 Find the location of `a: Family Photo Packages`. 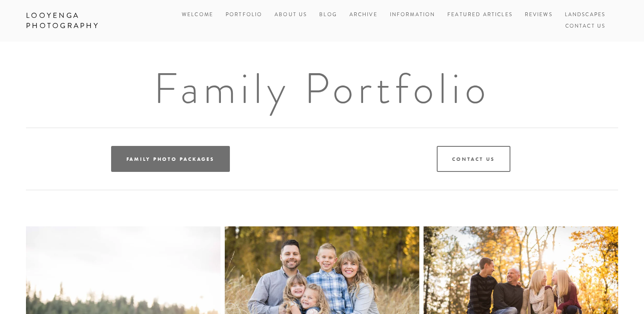

a: Family Photo Packages is located at coordinates (170, 159).